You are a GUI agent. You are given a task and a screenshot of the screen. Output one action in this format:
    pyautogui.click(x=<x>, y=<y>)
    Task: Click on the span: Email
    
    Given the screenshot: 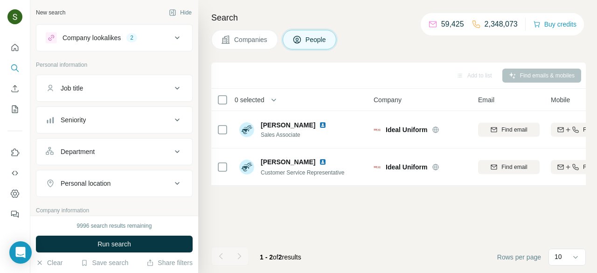 What is the action you would take?
    pyautogui.click(x=486, y=100)
    